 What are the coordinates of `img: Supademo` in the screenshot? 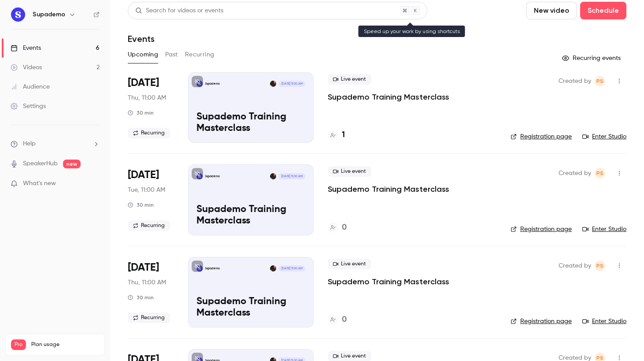 It's located at (18, 14).